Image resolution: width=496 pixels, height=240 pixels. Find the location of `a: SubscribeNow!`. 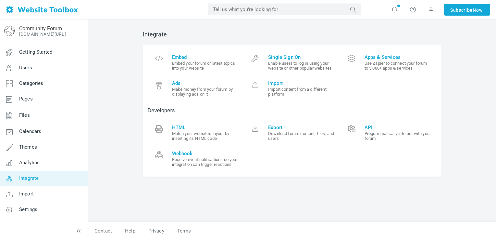

a: SubscribeNow! is located at coordinates (467, 10).